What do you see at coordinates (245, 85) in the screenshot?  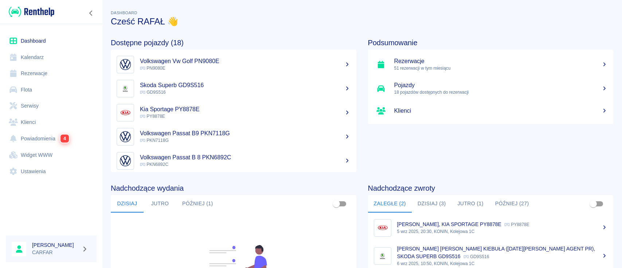 I see `h5: Skoda Superb GD9S516` at bounding box center [245, 85].